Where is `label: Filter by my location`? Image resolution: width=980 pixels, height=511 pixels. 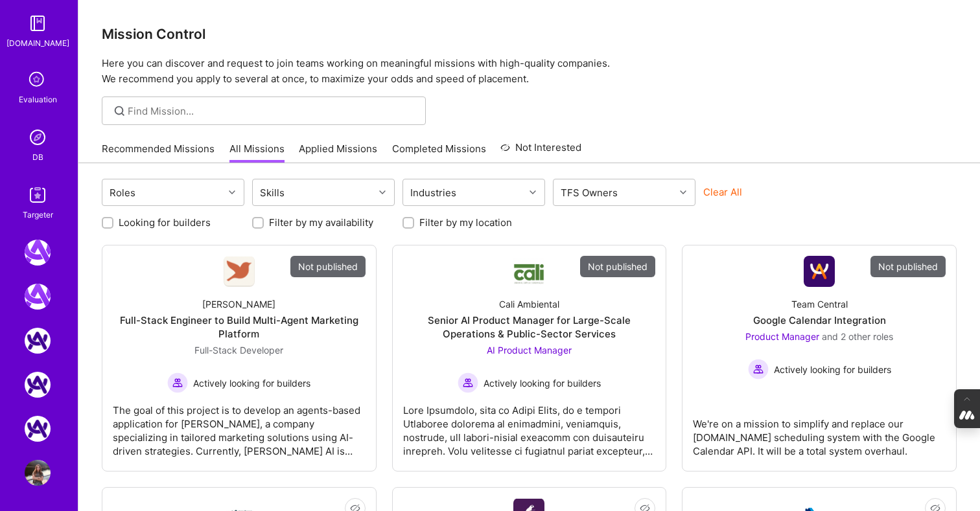 label: Filter by my location is located at coordinates (465, 222).